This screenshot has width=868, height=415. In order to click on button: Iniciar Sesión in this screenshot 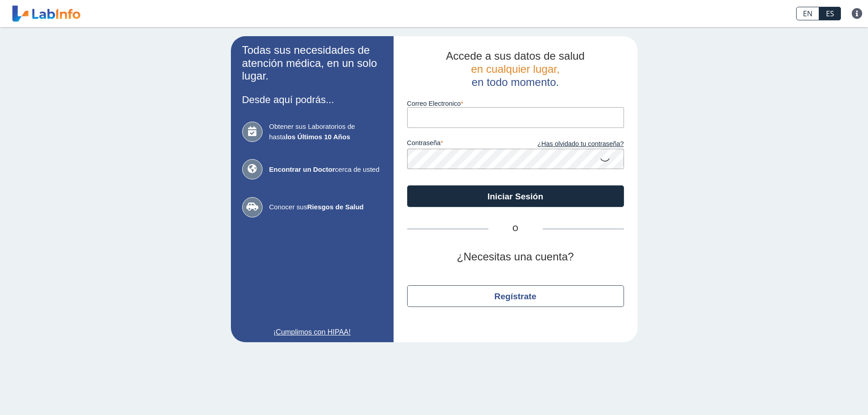, I will do `click(515, 197)`.